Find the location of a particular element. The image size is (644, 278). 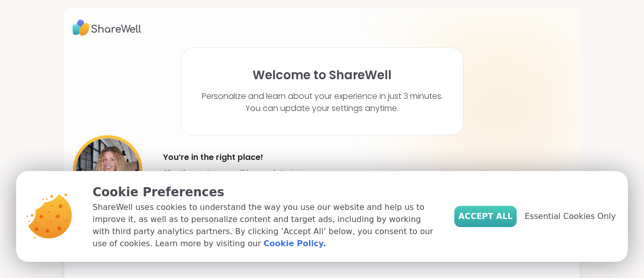

p: ShareWell uses cookies to understand the way you use our website and help us to improve it, as we... is located at coordinates (265, 225).